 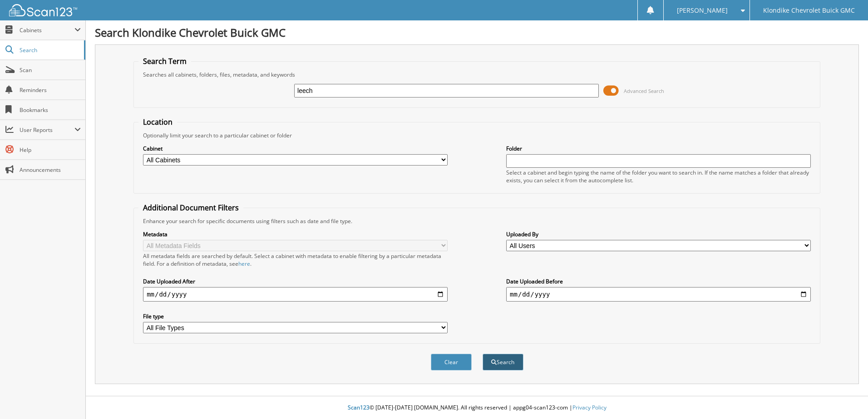 I want to click on label: Uploaded By, so click(x=658, y=234).